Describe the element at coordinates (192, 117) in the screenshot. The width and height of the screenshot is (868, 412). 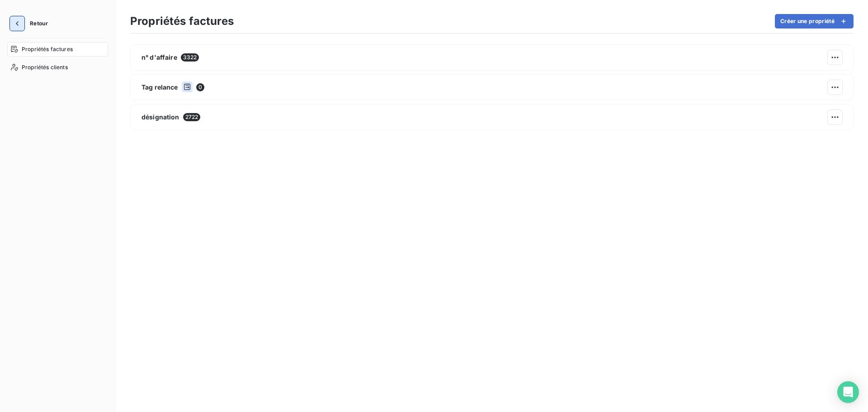
I see `span: 2722` at that location.